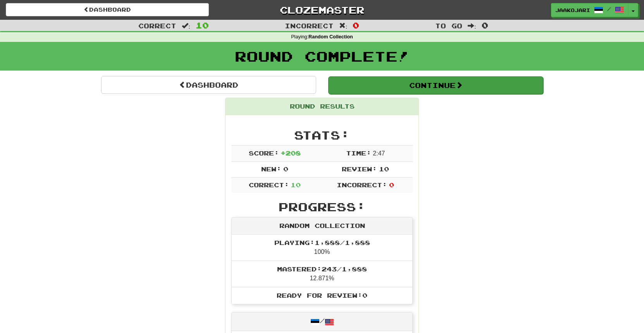 Image resolution: width=644 pixels, height=333 pixels. What do you see at coordinates (359, 169) in the screenshot?
I see `span: Review:` at bounding box center [359, 169].